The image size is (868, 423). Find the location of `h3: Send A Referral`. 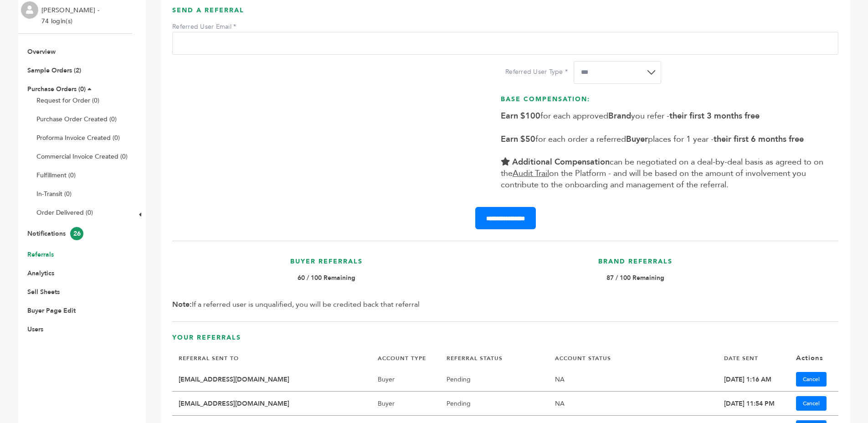

h3: Send A Referral is located at coordinates (505, 14).